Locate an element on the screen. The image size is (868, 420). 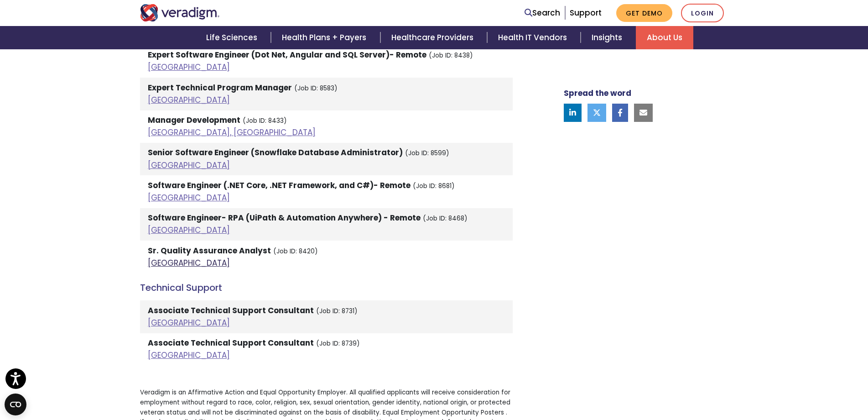
a: Support is located at coordinates (585, 13).